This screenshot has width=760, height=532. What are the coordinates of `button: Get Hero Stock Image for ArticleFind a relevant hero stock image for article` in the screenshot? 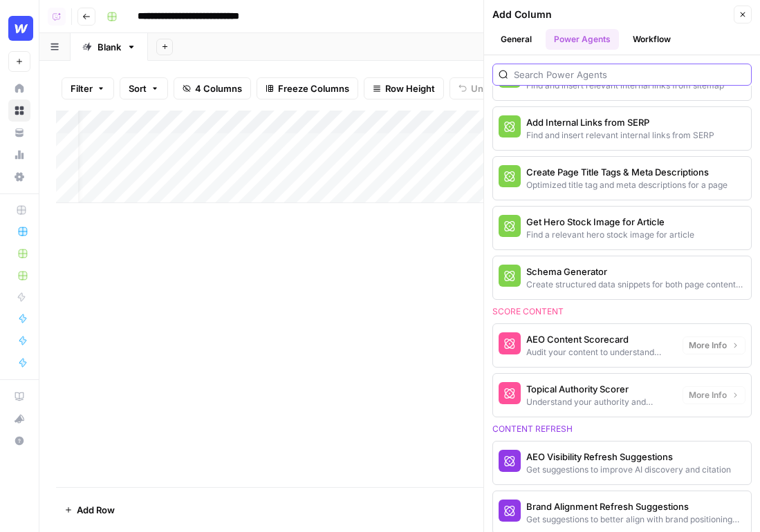 It's located at (622, 228).